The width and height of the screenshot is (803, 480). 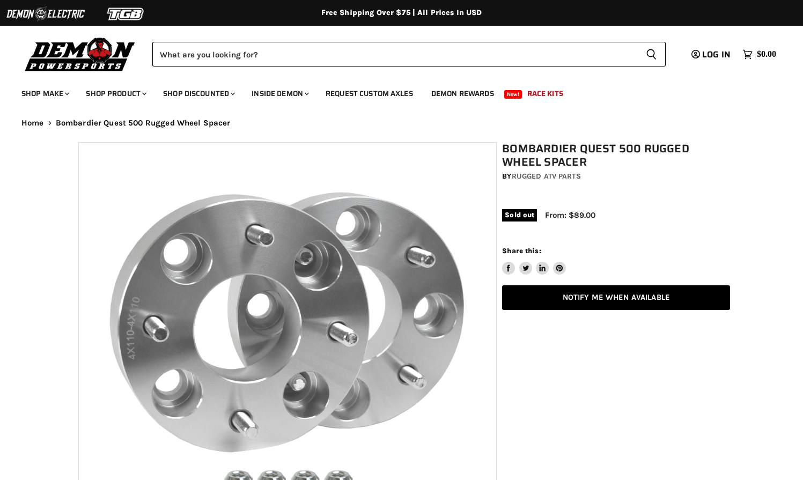 What do you see at coordinates (759, 54) in the screenshot?
I see `a: $0.00` at bounding box center [759, 54].